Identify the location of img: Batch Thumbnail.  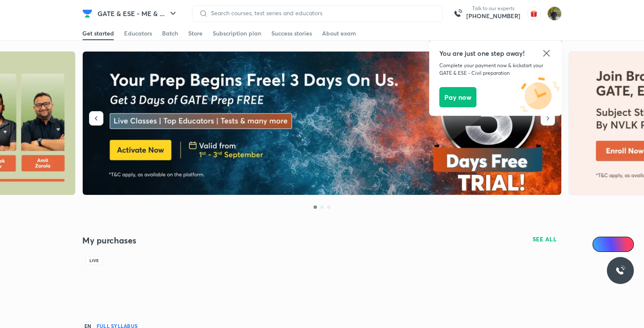
(140, 285).